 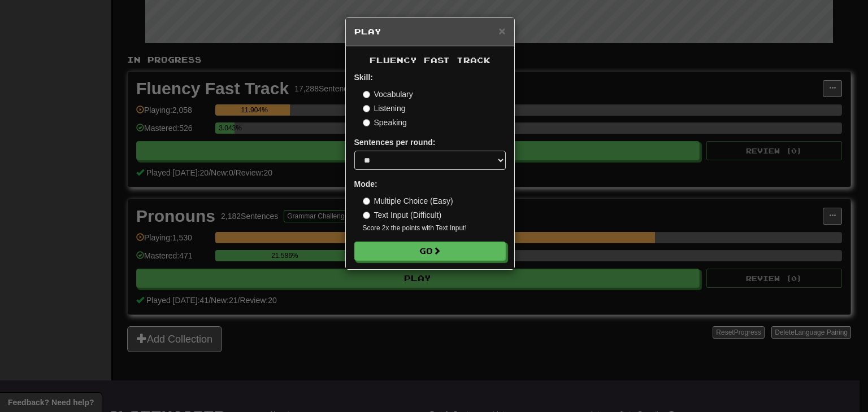 I want to click on h5: Play, so click(x=430, y=32).